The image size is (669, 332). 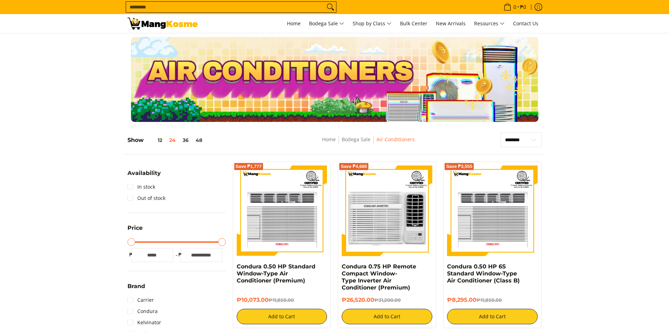 I want to click on span: New Arrivals, so click(x=450, y=23).